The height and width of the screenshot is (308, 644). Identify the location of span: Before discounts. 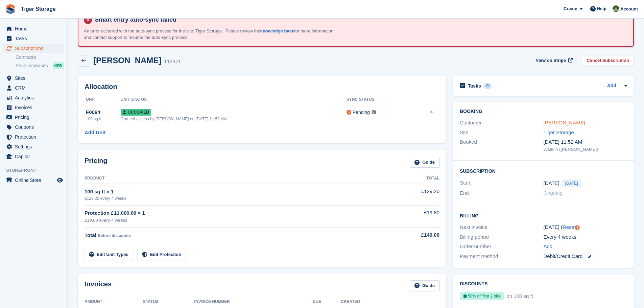
(114, 235).